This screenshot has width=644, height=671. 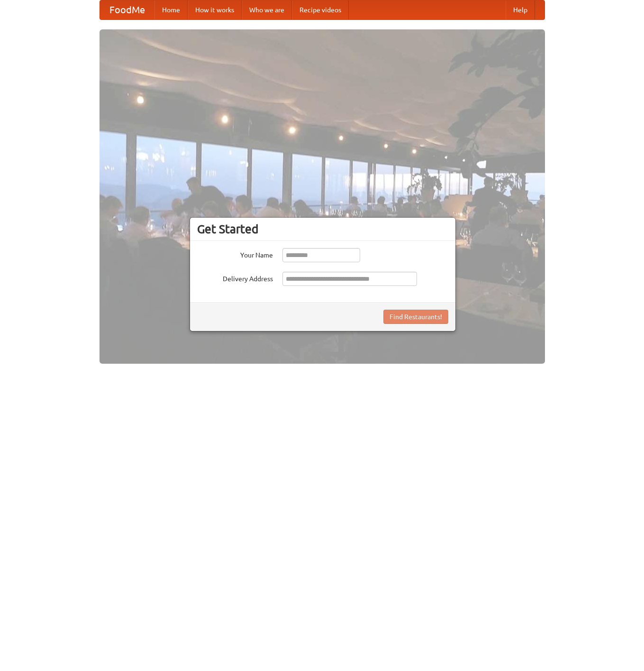 What do you see at coordinates (171, 10) in the screenshot?
I see `a: Home` at bounding box center [171, 10].